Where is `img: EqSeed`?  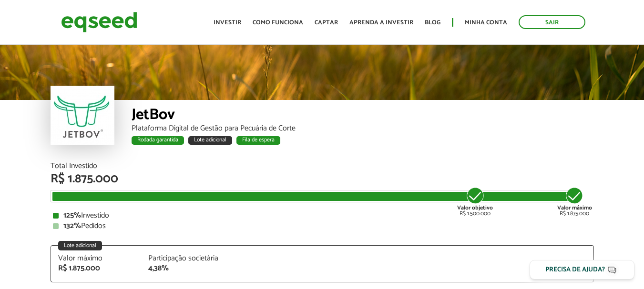 img: EqSeed is located at coordinates (100, 22).